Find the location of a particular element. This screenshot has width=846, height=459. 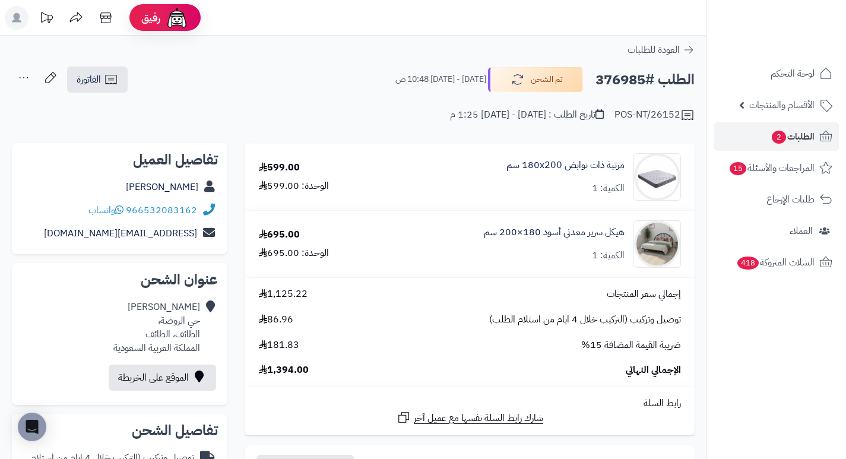

a: 966532083162 is located at coordinates (162, 210).